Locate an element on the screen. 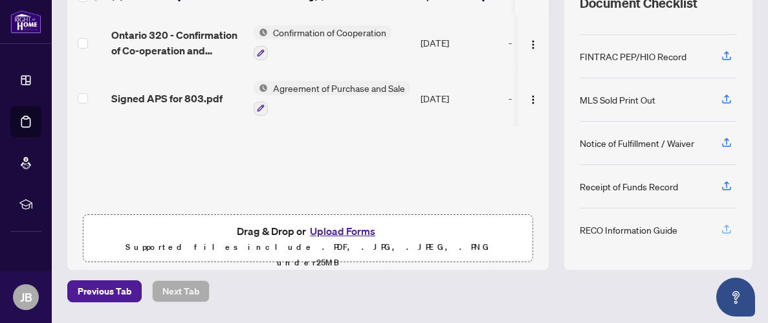  span: Previous Tab is located at coordinates (104, 291).